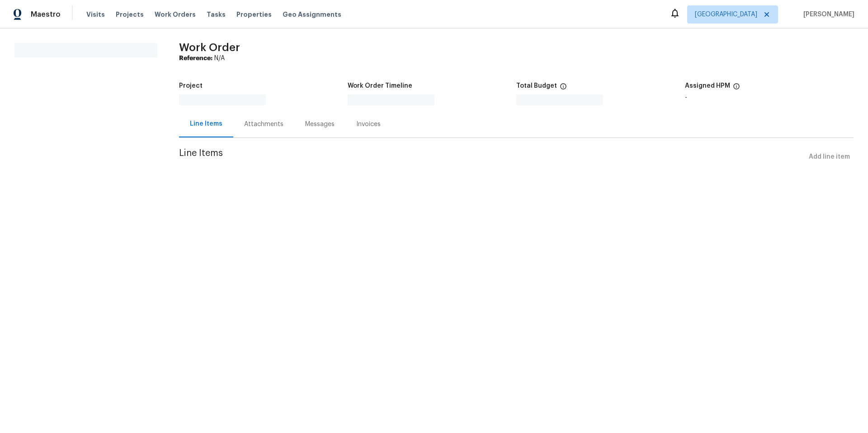 This screenshot has height=433, width=868. Describe the element at coordinates (369, 124) in the screenshot. I see `div: Invoices` at that location.